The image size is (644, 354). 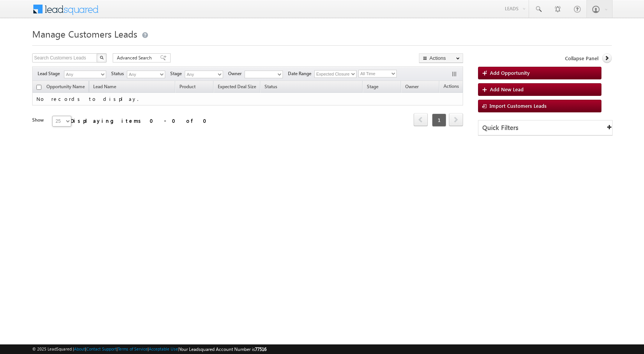 I want to click on a: Expected Deal Size, so click(x=237, y=87).